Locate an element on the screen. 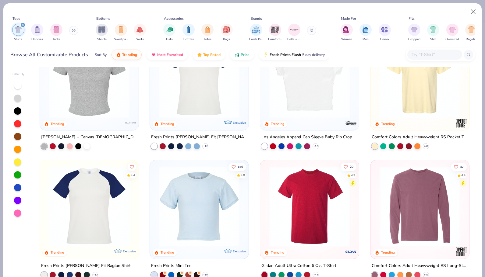  span: + 12 is located at coordinates (205, 146).